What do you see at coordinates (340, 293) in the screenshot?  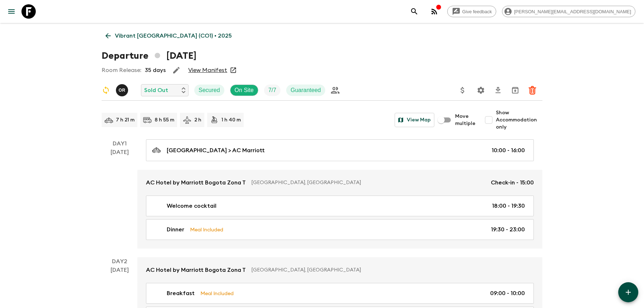 I see `a: BreakfastMeal Included09:00 - 10:00` at bounding box center [340, 293].